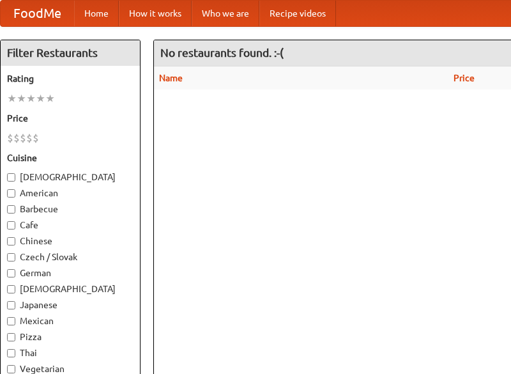  I want to click on label: Mexican, so click(70, 321).